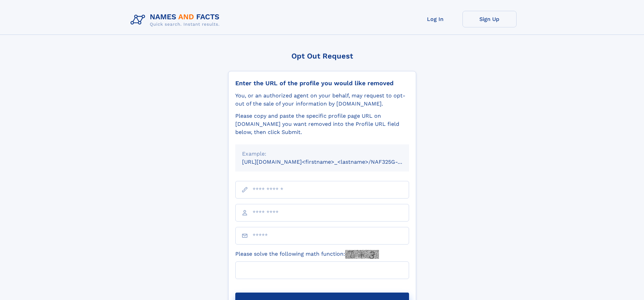  What do you see at coordinates (322, 100) in the screenshot?
I see `div: You, or an authorized agent on your behalf, may request to opt-out of the sale of your informatio...` at bounding box center [322, 100].